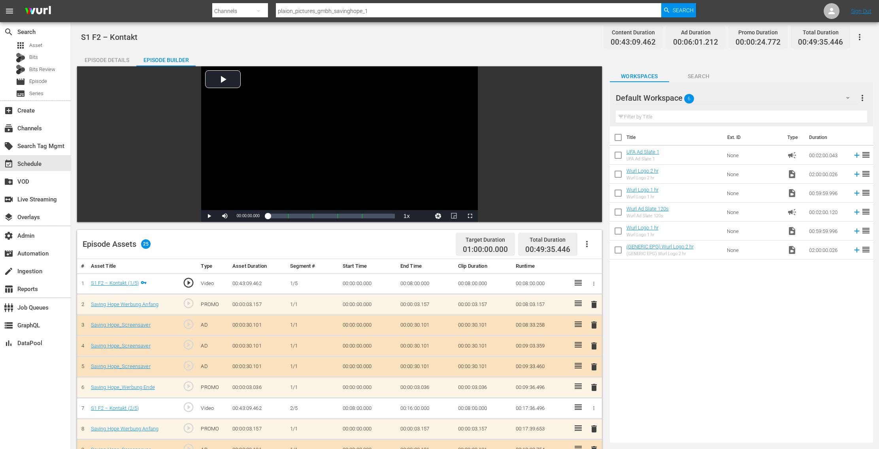  Describe the element at coordinates (9, 200) in the screenshot. I see `span: Live Streaming` at that location.